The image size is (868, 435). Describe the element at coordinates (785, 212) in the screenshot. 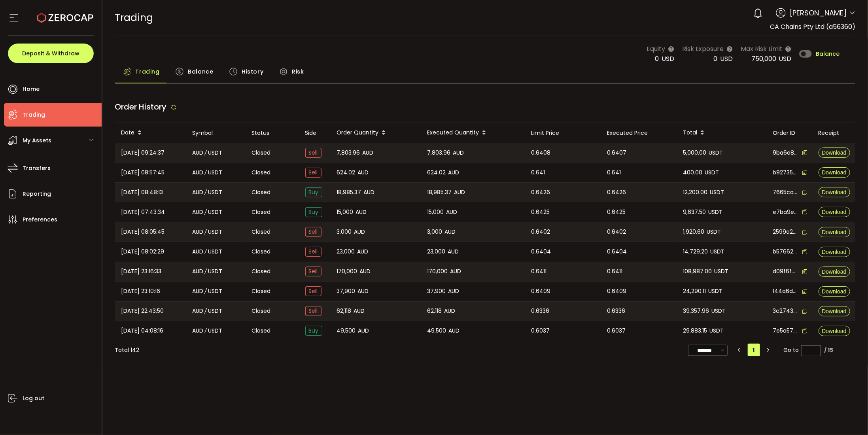

I see `span: e7ba9ec1-e47a-4a7e-b5f7-1174bd070550` at that location.